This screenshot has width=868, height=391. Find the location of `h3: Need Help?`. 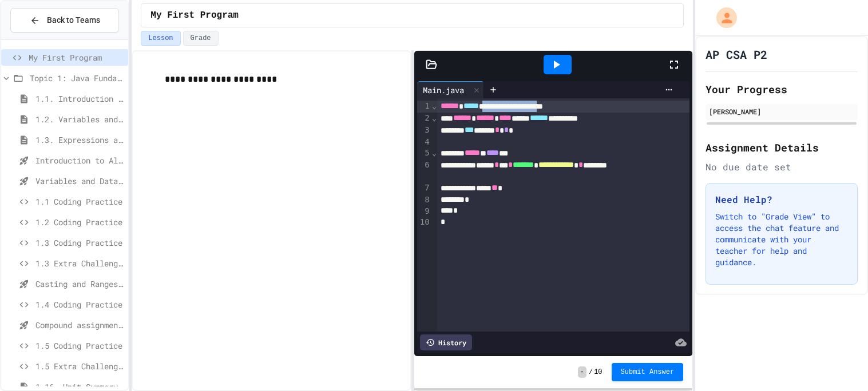

h3: Need Help? is located at coordinates (782, 199).